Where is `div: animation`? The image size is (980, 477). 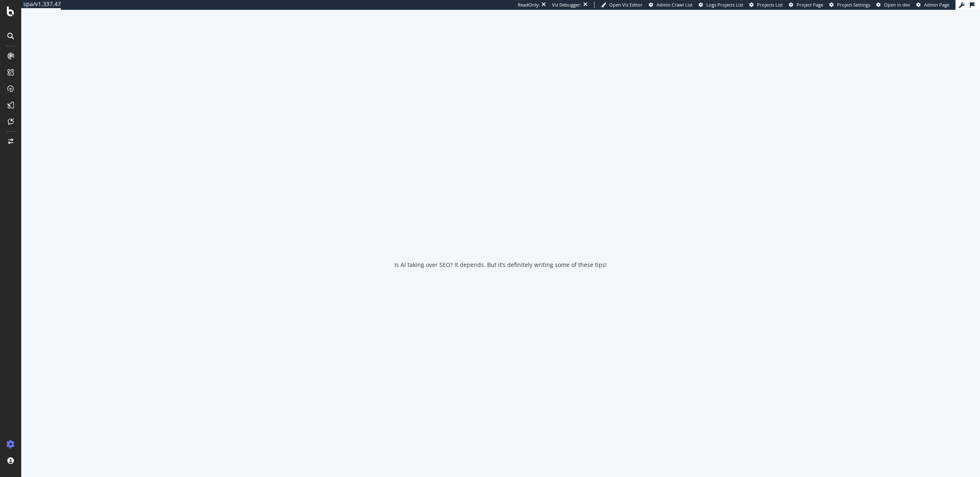
div: animation is located at coordinates (501, 233).